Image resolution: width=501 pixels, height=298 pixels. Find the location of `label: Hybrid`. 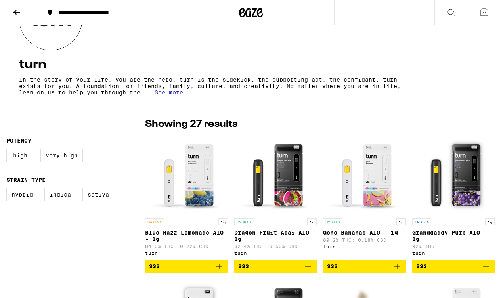

label: Hybrid is located at coordinates (22, 195).